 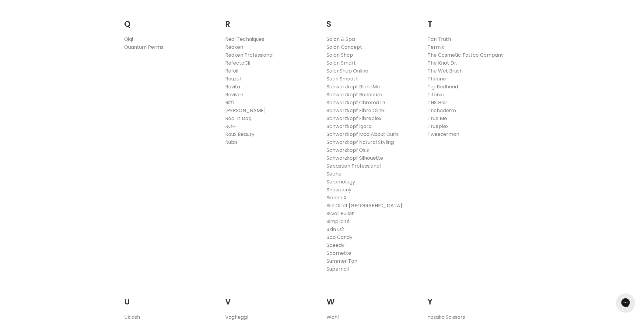 What do you see at coordinates (235, 47) in the screenshot?
I see `a: Redken` at bounding box center [235, 47].